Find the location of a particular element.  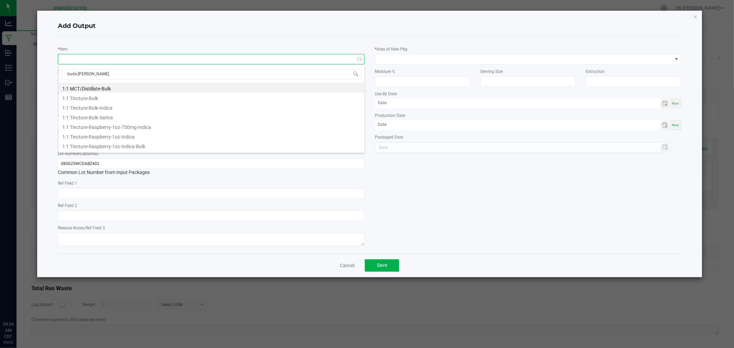

label: Lot Number is located at coordinates (78, 154).